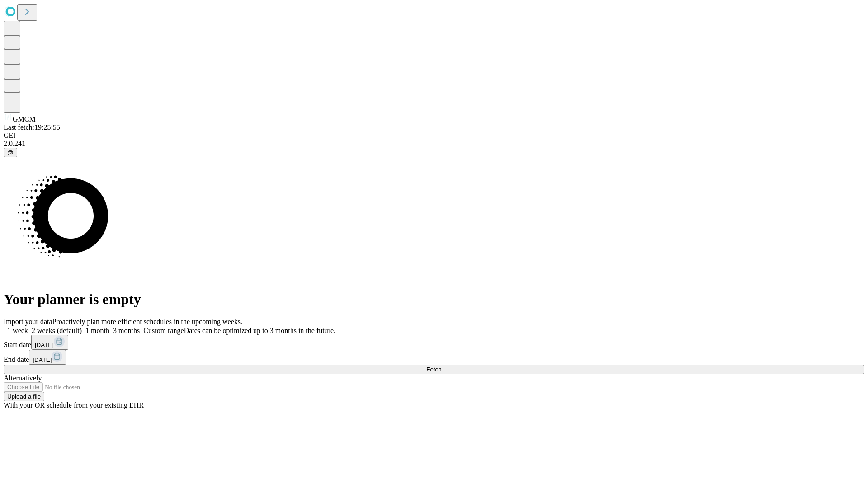  What do you see at coordinates (147, 321) in the screenshot?
I see `span: Proactively plan more efficient schedules in the upcoming weeks.` at bounding box center [147, 321].